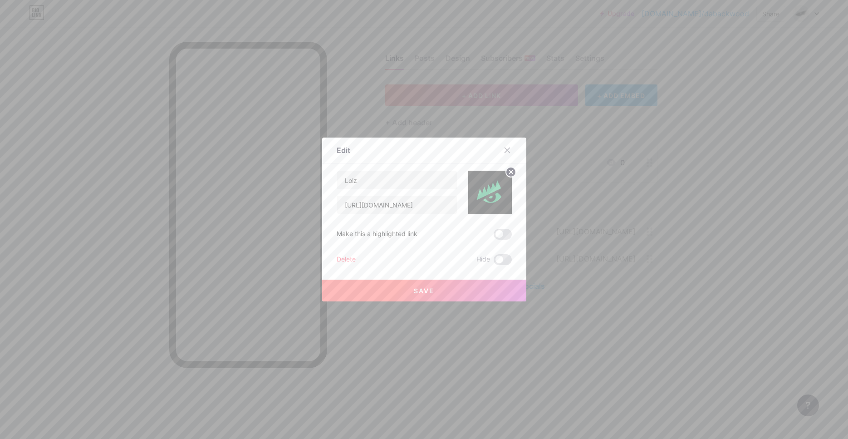 The image size is (848, 439). Describe the element at coordinates (490, 192) in the screenshot. I see `img: link_thumbnail` at that location.